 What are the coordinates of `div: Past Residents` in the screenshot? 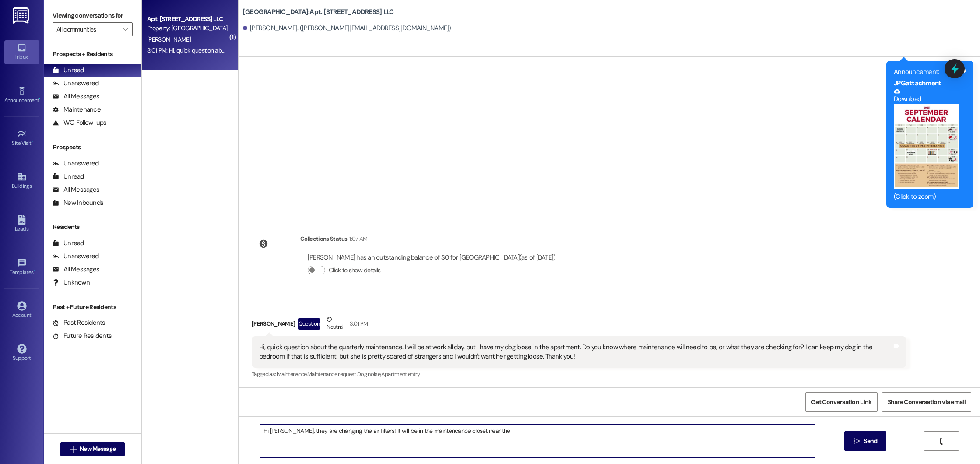 It's located at (79, 323).